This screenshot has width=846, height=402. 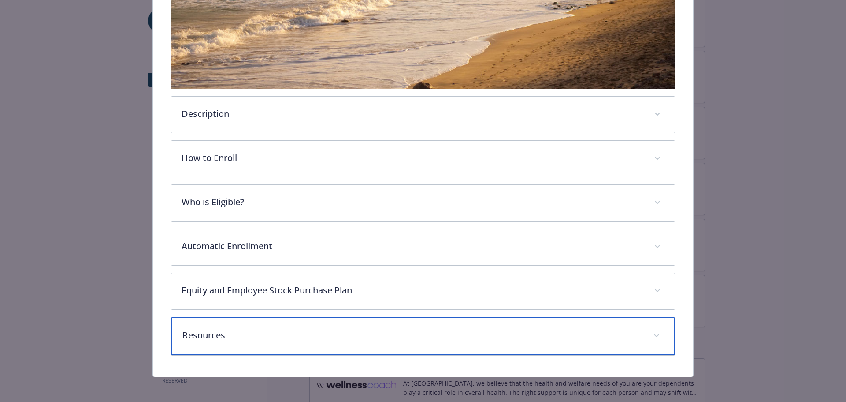 I want to click on div: Who is Eligible?, so click(x=423, y=203).